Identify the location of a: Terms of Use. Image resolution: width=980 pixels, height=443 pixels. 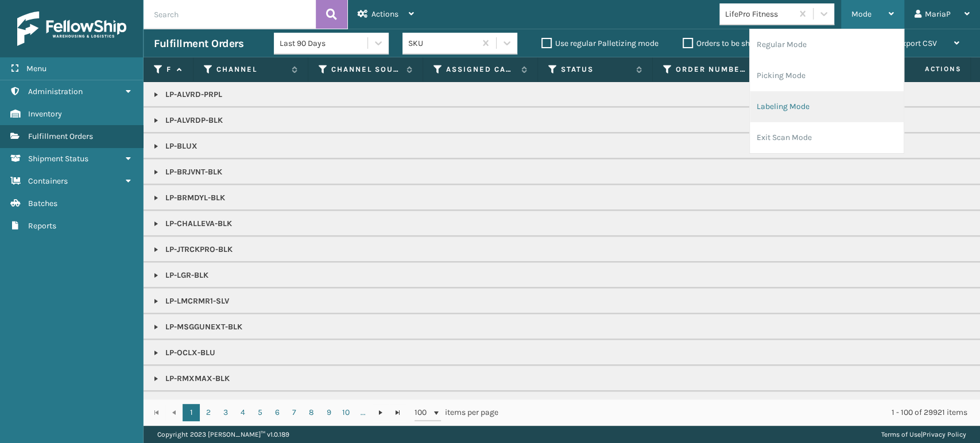
(901, 434).